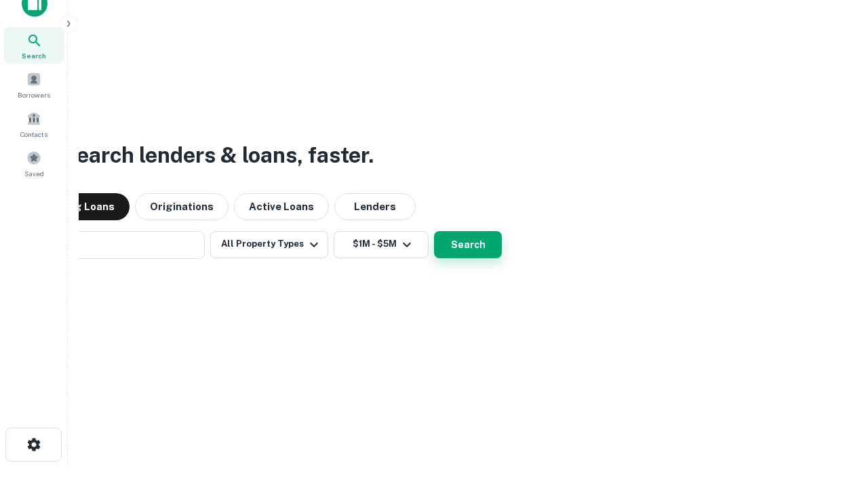 The image size is (868, 488). Describe the element at coordinates (34, 124) in the screenshot. I see `a: Contacts` at that location.